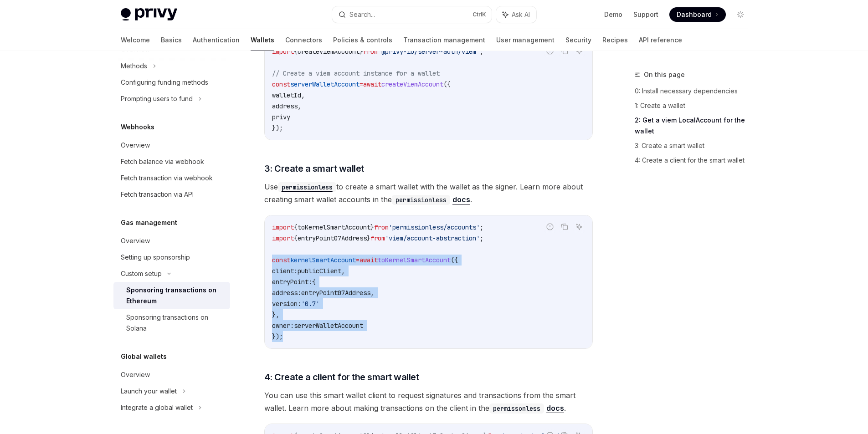 The image size is (868, 434). Describe the element at coordinates (149, 222) in the screenshot. I see `h5: Gas management` at that location.